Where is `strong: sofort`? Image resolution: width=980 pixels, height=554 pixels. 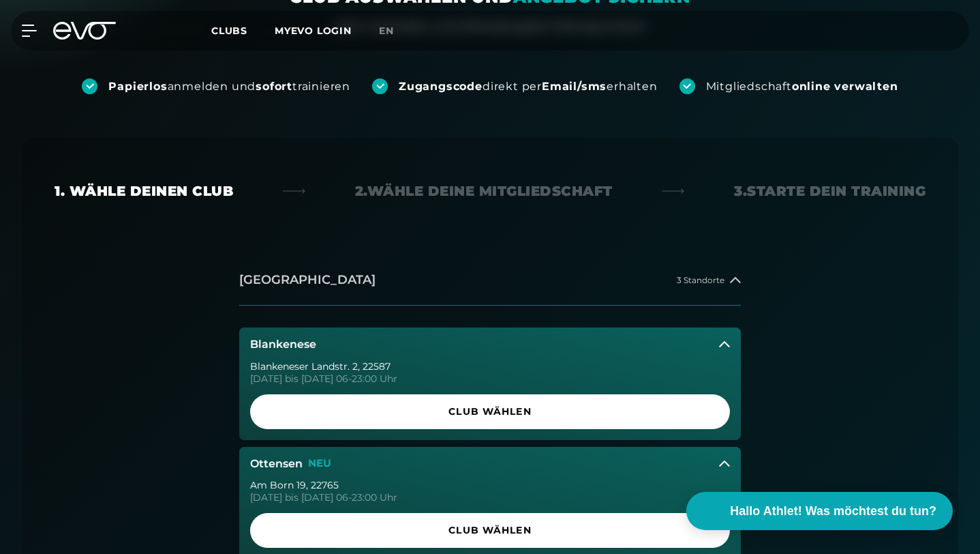 strong: sofort is located at coordinates (274, 86).